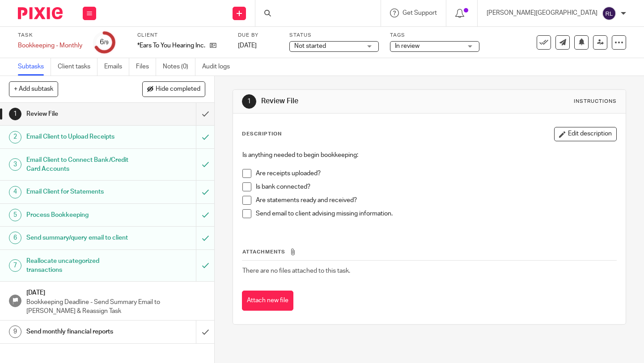  I want to click on p: Is anything needed to begin bookkeeping:, so click(429, 156).